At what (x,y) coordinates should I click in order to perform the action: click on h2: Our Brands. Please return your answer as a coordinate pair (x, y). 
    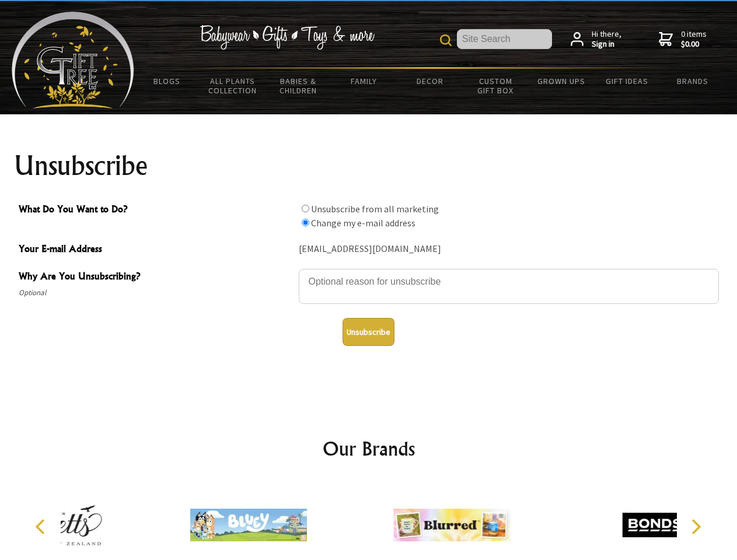
    Looking at the image, I should click on (369, 448).